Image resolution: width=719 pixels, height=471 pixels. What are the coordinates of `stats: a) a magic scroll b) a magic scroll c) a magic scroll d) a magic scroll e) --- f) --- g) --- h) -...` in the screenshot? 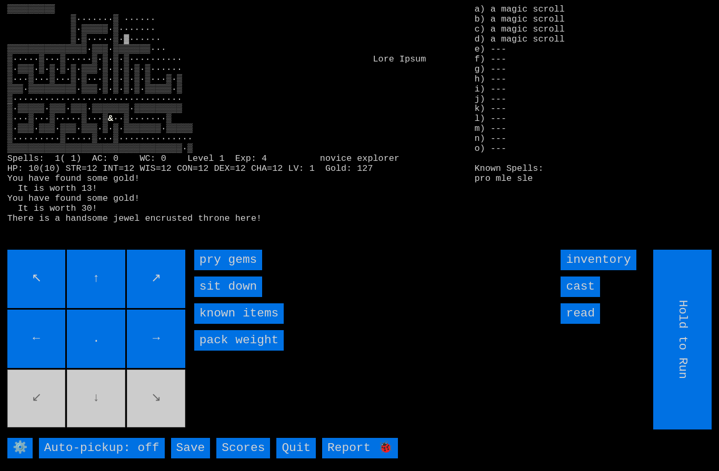 It's located at (593, 75).